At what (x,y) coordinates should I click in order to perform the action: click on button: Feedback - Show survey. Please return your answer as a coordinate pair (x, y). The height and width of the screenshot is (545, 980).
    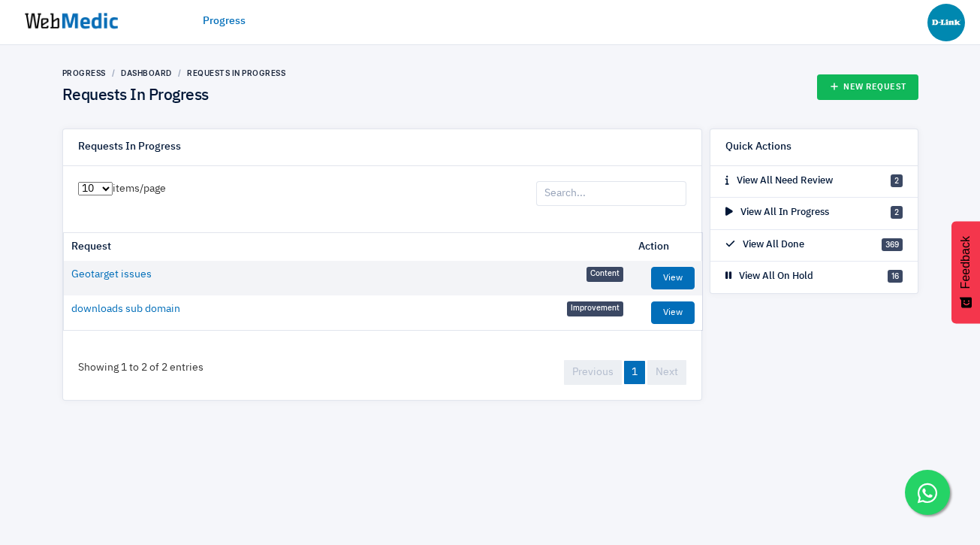
    Looking at the image, I should click on (966, 272).